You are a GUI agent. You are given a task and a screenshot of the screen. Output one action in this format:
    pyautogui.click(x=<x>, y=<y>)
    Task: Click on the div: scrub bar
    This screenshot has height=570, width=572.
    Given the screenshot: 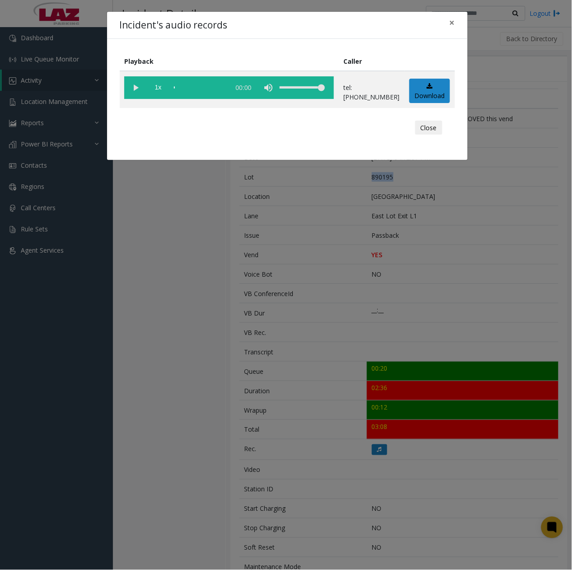 What is the action you would take?
    pyautogui.click(x=200, y=88)
    